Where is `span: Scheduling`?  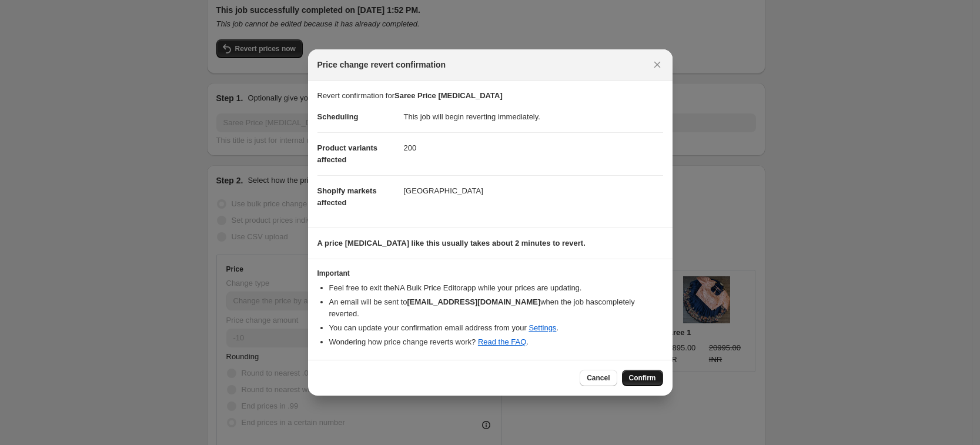
span: Scheduling is located at coordinates (338, 116).